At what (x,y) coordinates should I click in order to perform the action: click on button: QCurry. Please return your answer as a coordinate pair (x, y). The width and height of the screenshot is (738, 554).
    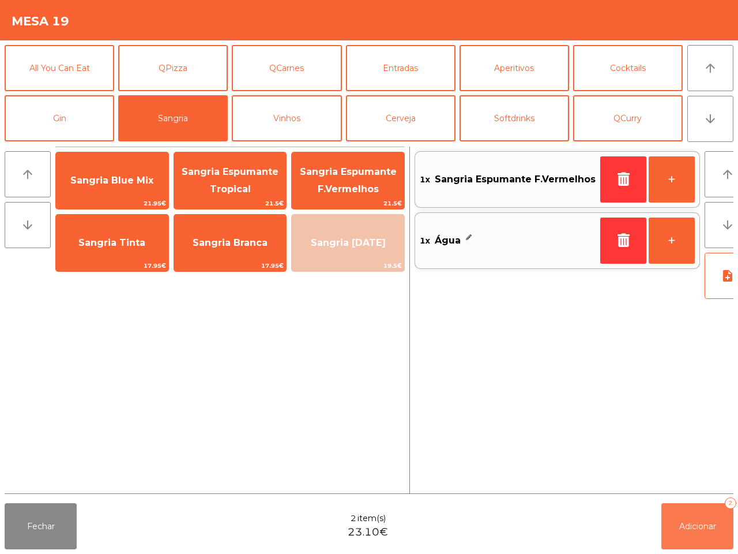
    Looking at the image, I should click on (628, 118).